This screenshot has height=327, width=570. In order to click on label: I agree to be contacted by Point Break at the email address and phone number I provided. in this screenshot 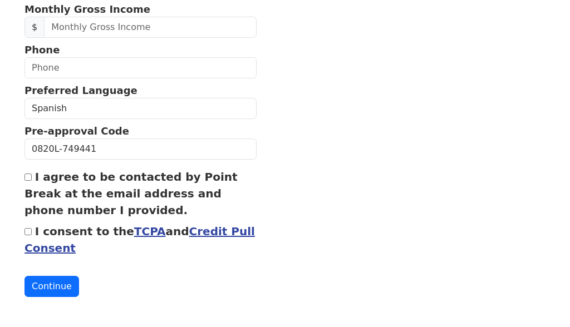, I will do `click(131, 194)`.